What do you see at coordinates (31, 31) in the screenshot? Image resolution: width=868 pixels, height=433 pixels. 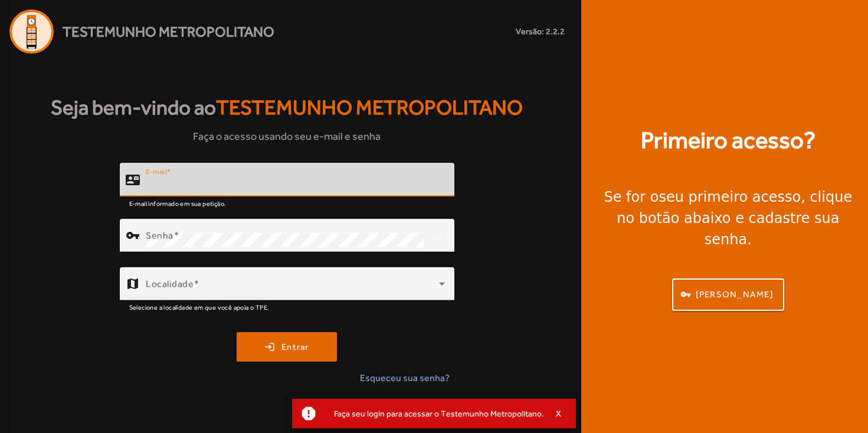 I see `img: Logo Agenda` at bounding box center [31, 31].